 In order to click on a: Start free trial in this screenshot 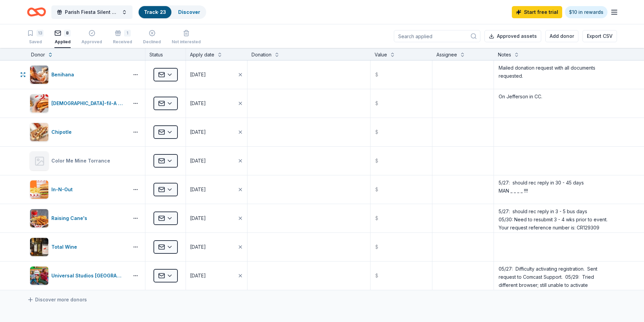, I will do `click(537, 12)`.